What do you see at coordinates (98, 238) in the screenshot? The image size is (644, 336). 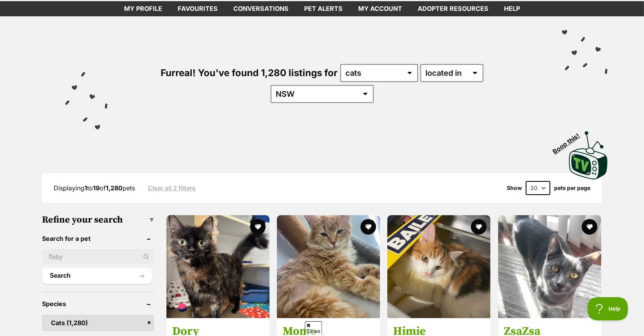 I see `header: Search for a pet` at bounding box center [98, 238].